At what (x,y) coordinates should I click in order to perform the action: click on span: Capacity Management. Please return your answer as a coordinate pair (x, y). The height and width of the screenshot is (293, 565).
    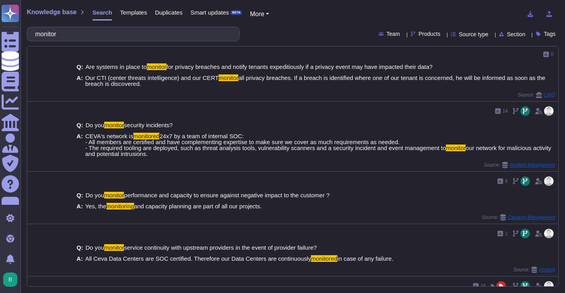
    Looking at the image, I should click on (531, 218).